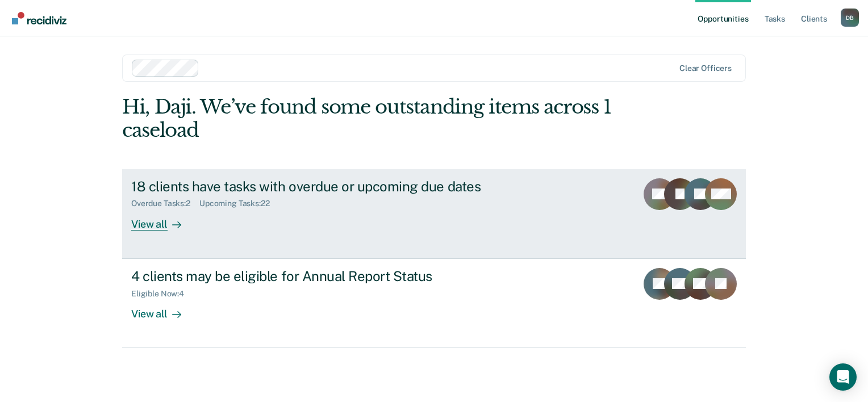  What do you see at coordinates (843, 377) in the screenshot?
I see `div: Open Intercom Messenger` at bounding box center [843, 377].